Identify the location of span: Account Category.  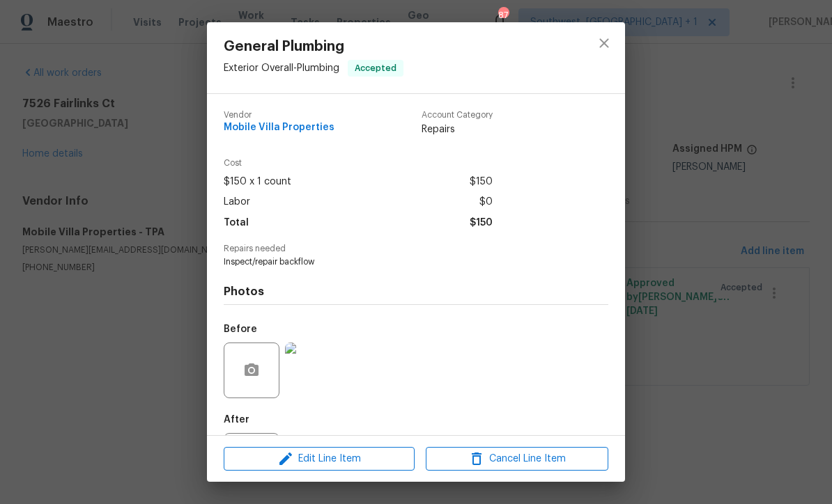
(457, 115).